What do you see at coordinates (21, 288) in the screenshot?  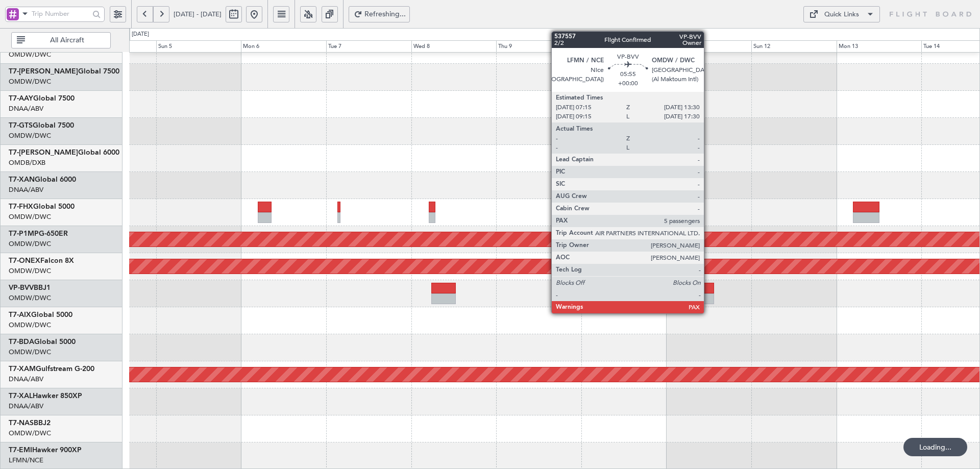 I see `span: VP-BVV` at bounding box center [21, 288].